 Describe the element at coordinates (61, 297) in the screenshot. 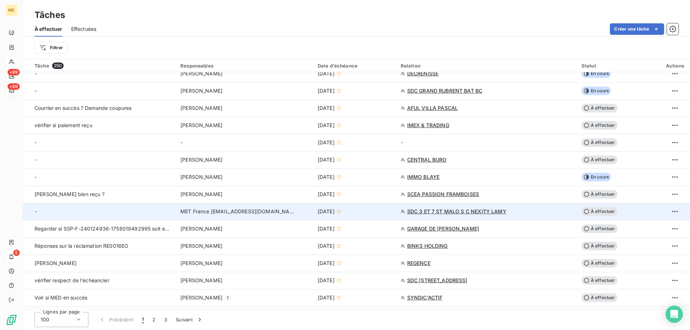

I see `span: Voir si MED en succès` at that location.